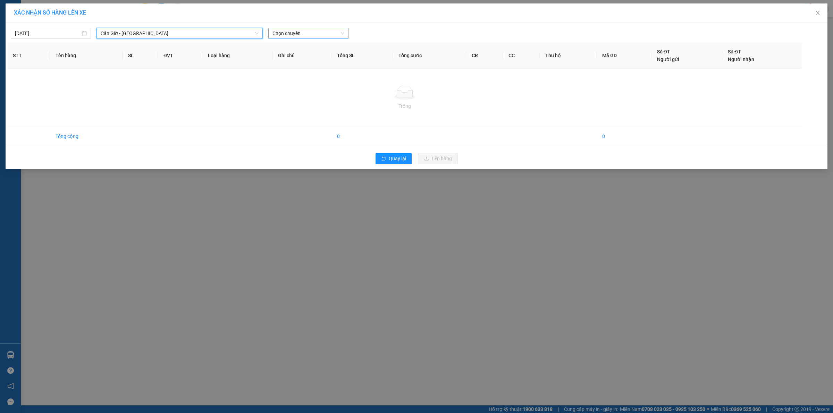 This screenshot has width=833, height=413. Describe the element at coordinates (179, 33) in the screenshot. I see `span: Cần Giờ - Sài Gòn` at that location.